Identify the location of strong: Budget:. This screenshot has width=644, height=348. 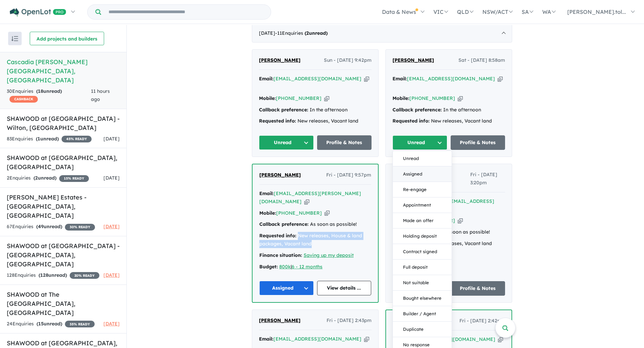
(268, 267).